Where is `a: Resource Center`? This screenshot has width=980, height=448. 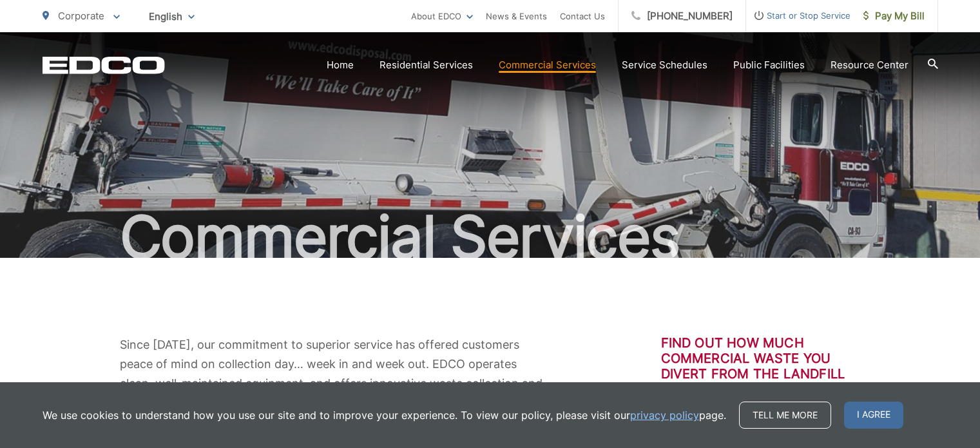 a: Resource Center is located at coordinates (869, 65).